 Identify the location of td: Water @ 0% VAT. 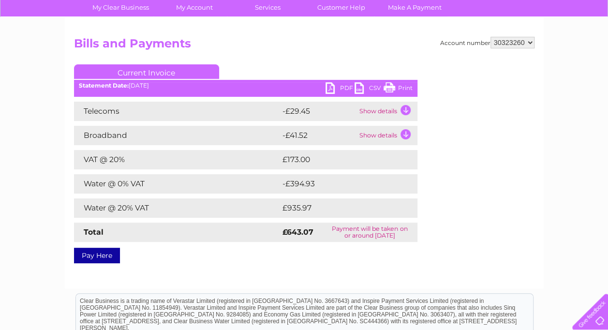
(177, 184).